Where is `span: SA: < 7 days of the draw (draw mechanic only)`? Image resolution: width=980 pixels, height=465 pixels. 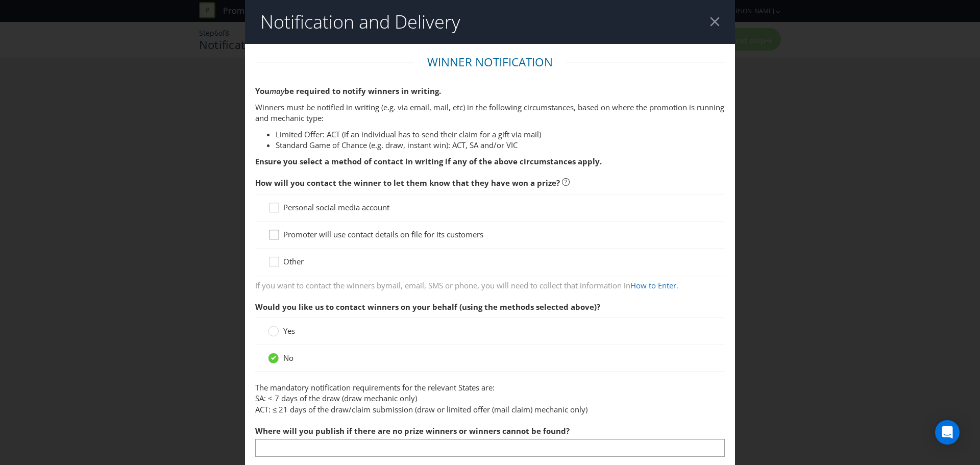
span: SA: < 7 days of the draw (draw mechanic only) is located at coordinates (336, 399).